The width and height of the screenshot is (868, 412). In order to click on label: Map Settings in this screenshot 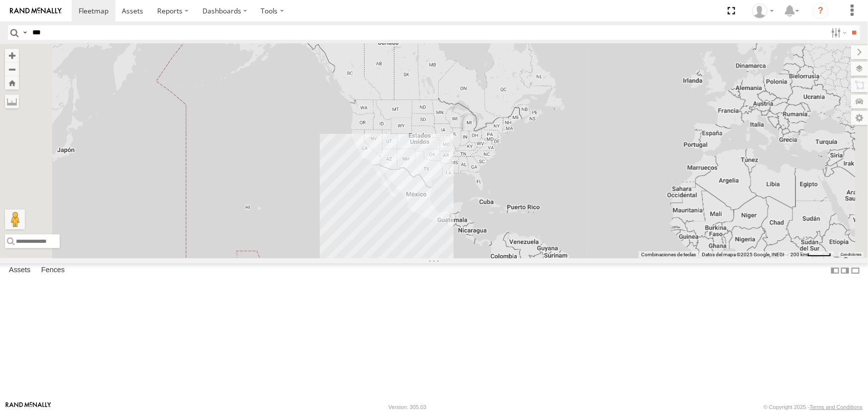, I will do `click(860, 118)`.